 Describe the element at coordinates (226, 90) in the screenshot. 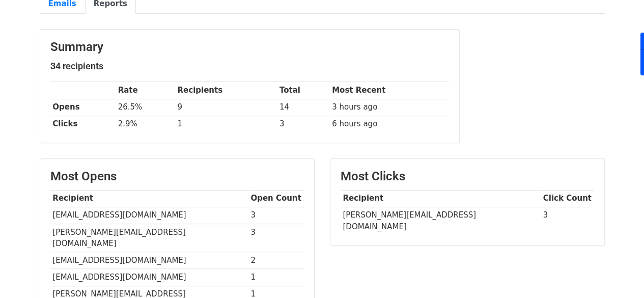

I see `th: Recipients` at that location.